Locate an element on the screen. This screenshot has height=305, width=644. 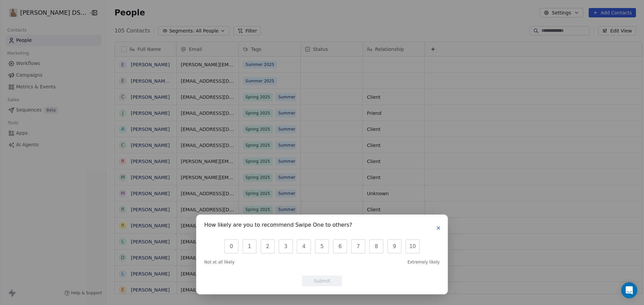
button: 1 is located at coordinates (249, 247).